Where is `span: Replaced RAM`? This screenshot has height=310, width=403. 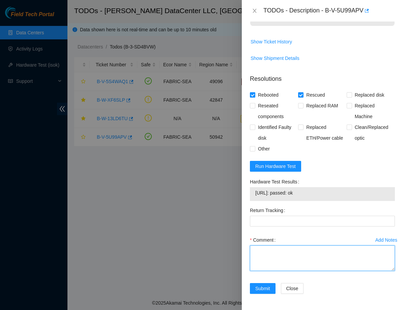
span: Replaced RAM is located at coordinates (322, 106).